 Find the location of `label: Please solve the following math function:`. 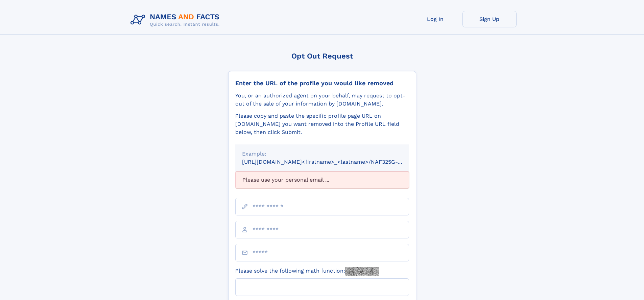

label: Please solve the following math function: is located at coordinates (307, 271).